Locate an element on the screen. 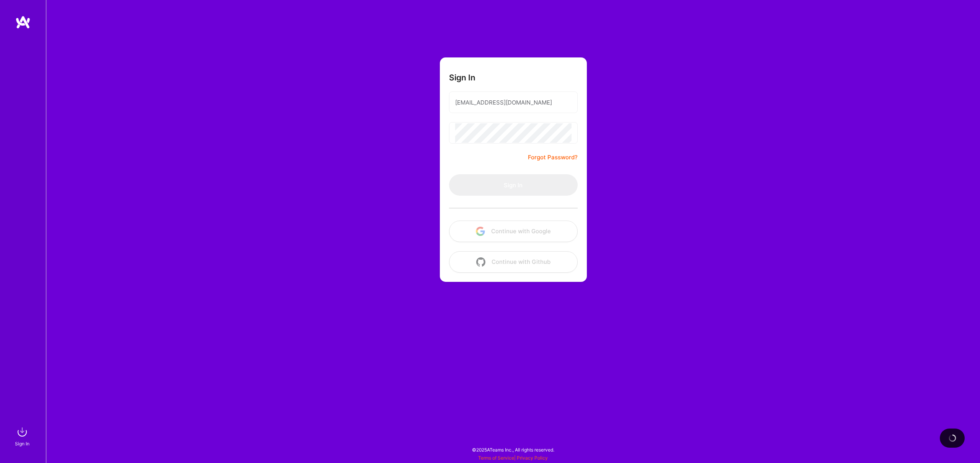 The height and width of the screenshot is (463, 980). button: Continue with Google is located at coordinates (513, 231).